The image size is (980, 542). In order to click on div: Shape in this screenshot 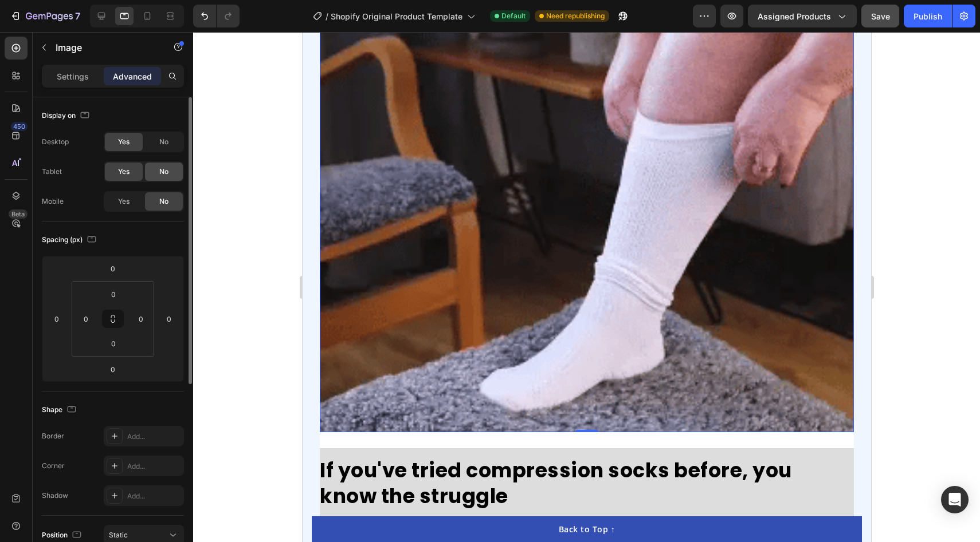, I will do `click(60, 410)`.